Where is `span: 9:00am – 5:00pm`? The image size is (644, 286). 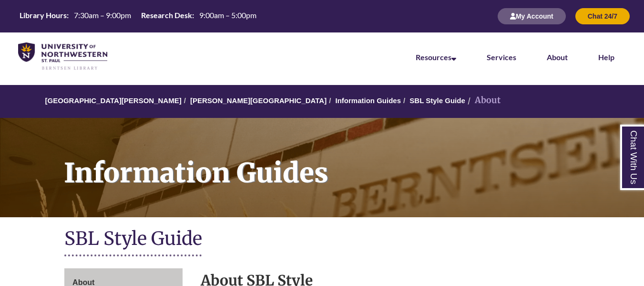
span: 9:00am – 5:00pm is located at coordinates (228, 15).